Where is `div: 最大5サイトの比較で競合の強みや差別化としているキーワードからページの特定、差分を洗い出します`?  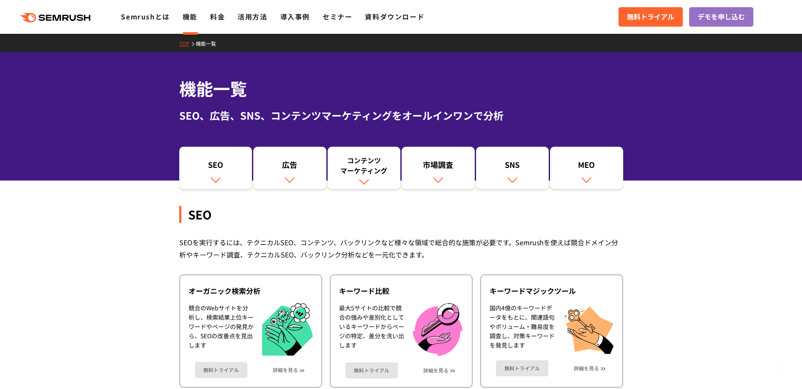
div: 最大5サイトの比較で競合の強みや差別化としているキーワードからページの特定、差分を洗い出します is located at coordinates (372, 329).